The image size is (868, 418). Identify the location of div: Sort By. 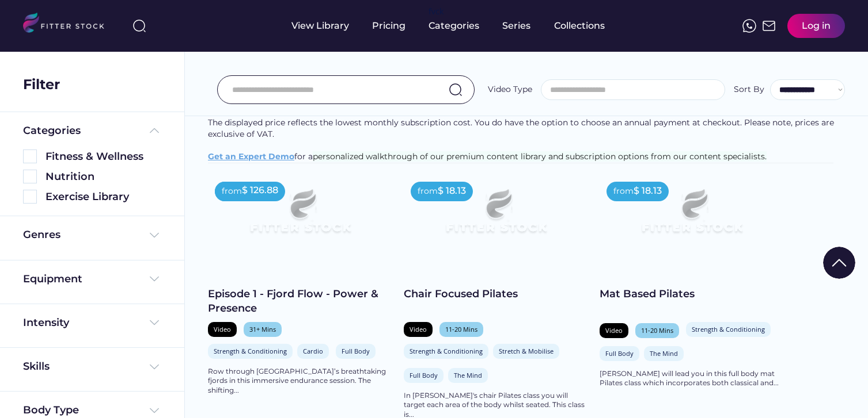
(749, 90).